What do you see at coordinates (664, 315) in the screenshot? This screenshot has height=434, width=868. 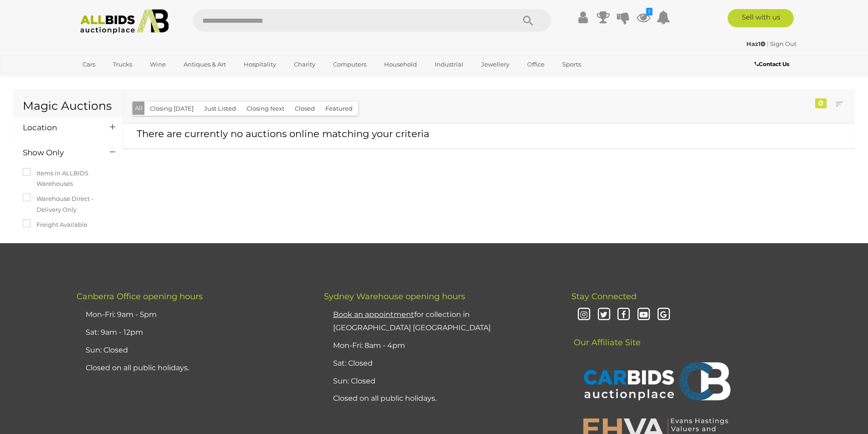 I see `i: Google` at bounding box center [664, 315].